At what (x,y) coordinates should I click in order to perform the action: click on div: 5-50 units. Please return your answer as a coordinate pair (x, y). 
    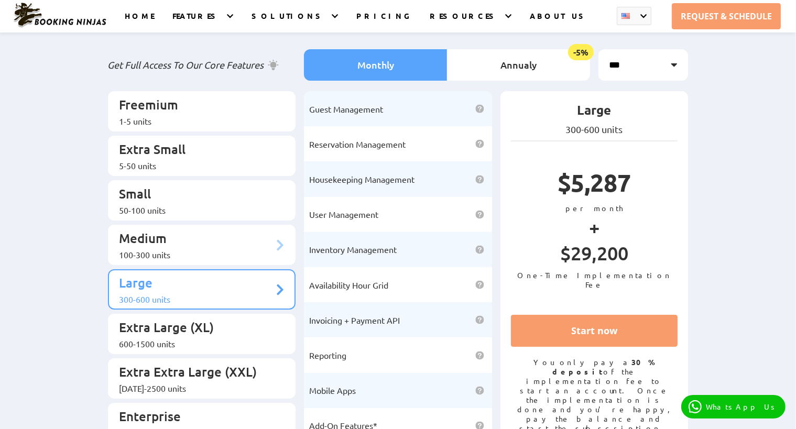
    Looking at the image, I should click on (196, 166).